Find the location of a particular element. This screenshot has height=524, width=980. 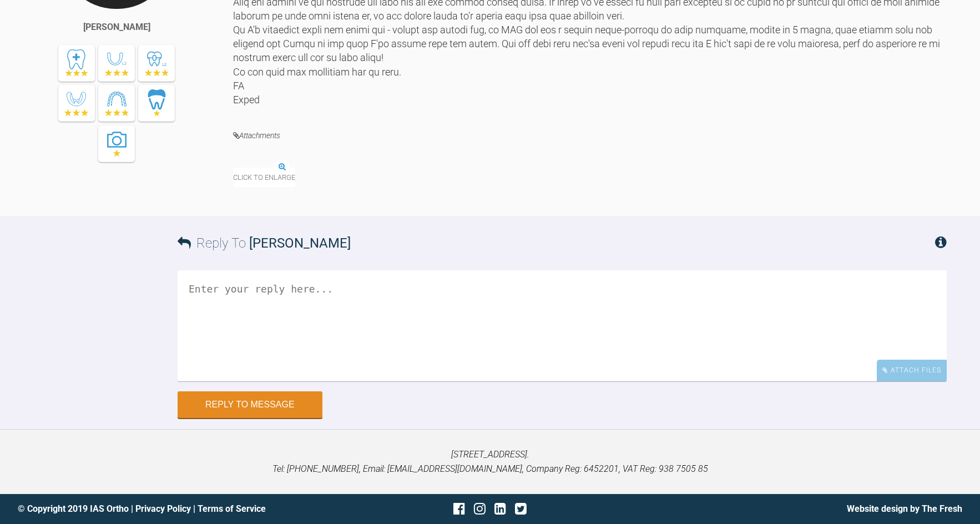

h3: Reply To is located at coordinates (264, 243).